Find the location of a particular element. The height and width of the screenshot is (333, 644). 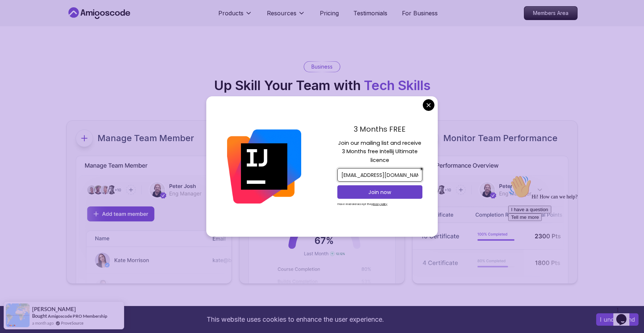

a: For Business is located at coordinates (420, 13).